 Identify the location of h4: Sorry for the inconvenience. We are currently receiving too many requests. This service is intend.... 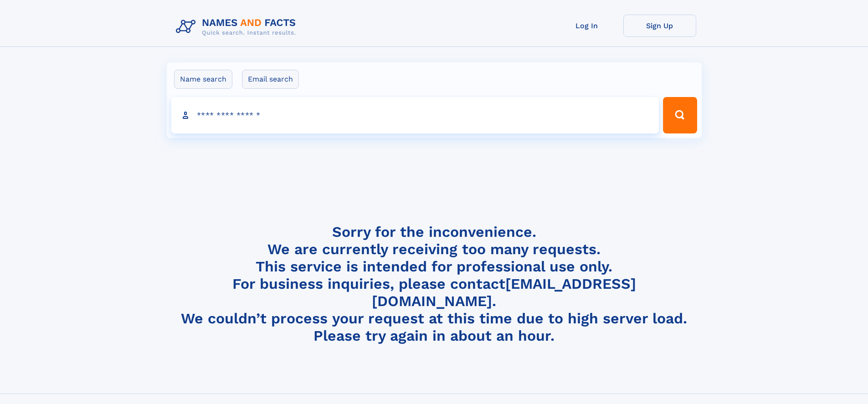
(434, 284).